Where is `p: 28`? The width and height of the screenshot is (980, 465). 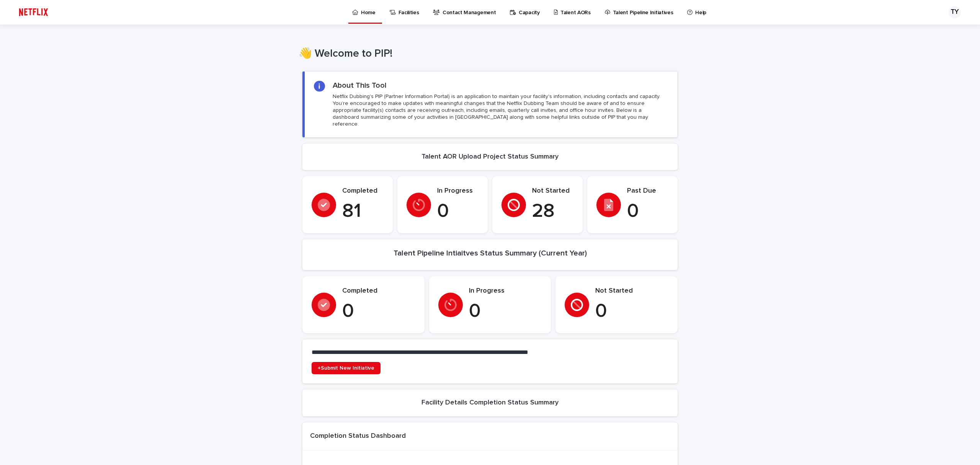 p: 28 is located at coordinates (553, 212).